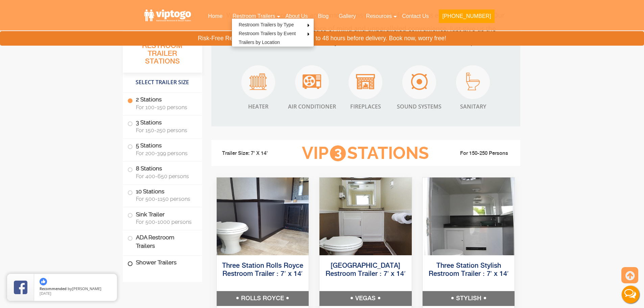 The image size is (644, 308). What do you see at coordinates (162, 82) in the screenshot?
I see `h4: Select Trailer Size` at bounding box center [162, 82].